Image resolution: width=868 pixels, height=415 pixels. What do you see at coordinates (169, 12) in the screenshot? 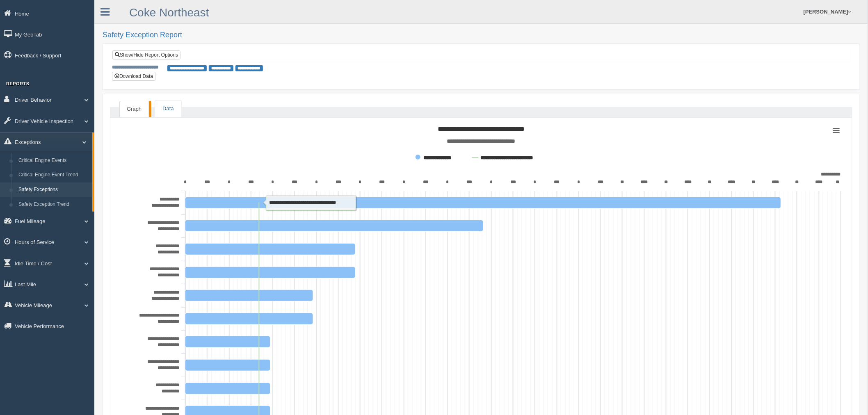
I see `a: Coke Northeast` at bounding box center [169, 12].